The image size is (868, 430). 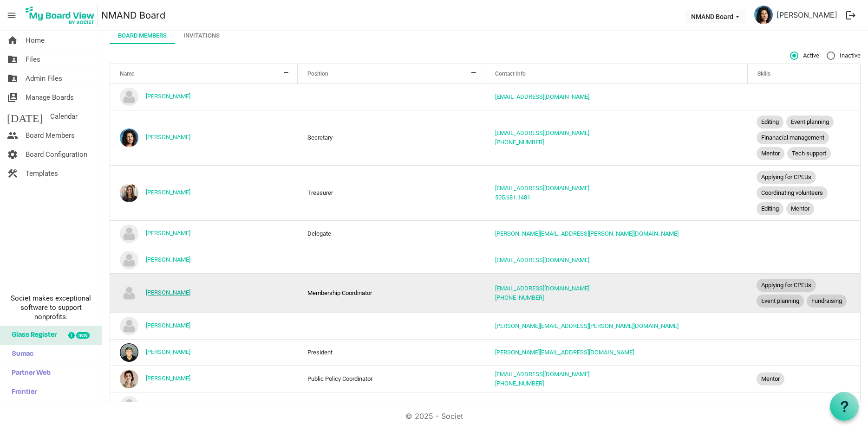 I want to click on span: home, so click(x=13, y=40).